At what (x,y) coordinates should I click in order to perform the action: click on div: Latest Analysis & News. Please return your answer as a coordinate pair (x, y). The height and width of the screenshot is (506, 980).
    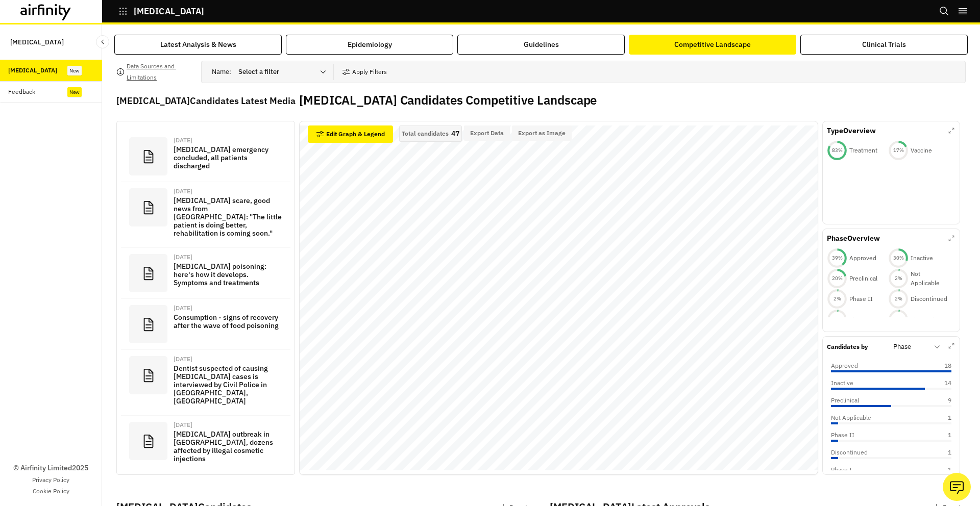
    Looking at the image, I should click on (198, 44).